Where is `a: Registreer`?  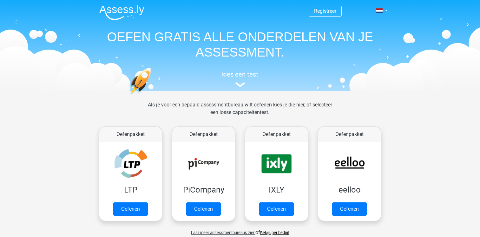
a: Registreer is located at coordinates (325, 11).